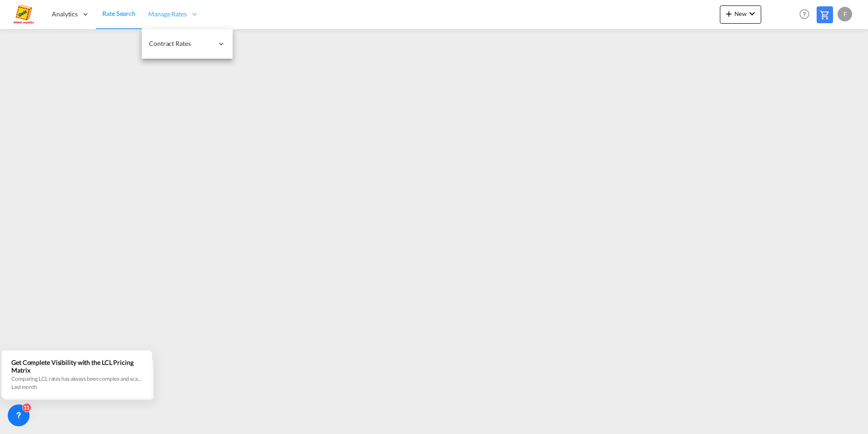  What do you see at coordinates (739, 15) in the screenshot?
I see `button: icon-plus 400-fgNewicon-chevron-down` at bounding box center [739, 15].